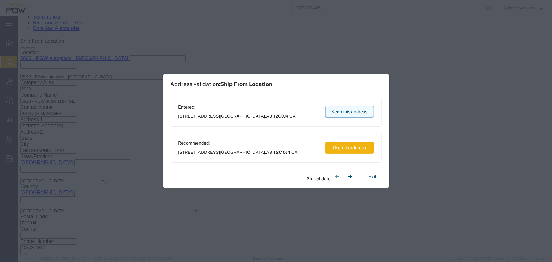  I want to click on span: Entered:, so click(237, 107).